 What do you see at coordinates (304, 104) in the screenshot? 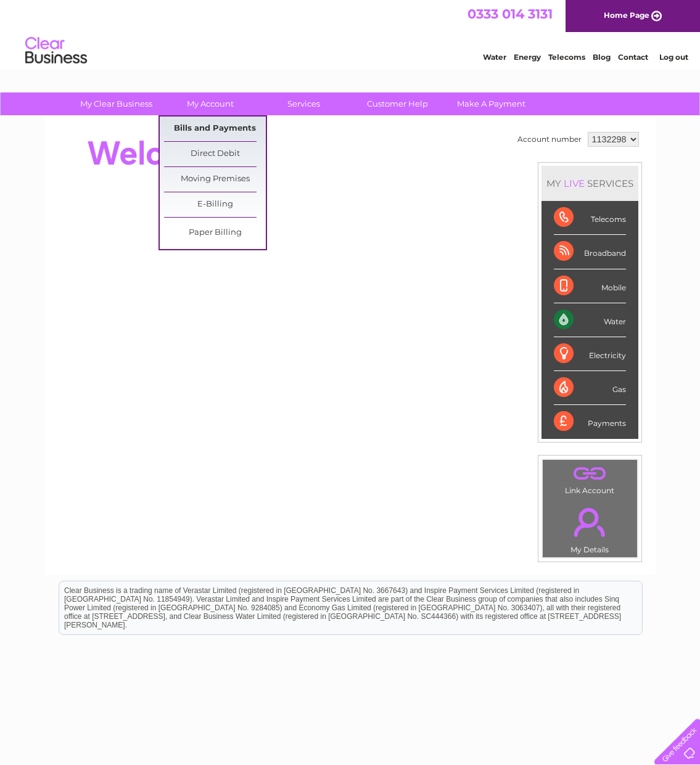
I see `a: Services` at bounding box center [304, 104].